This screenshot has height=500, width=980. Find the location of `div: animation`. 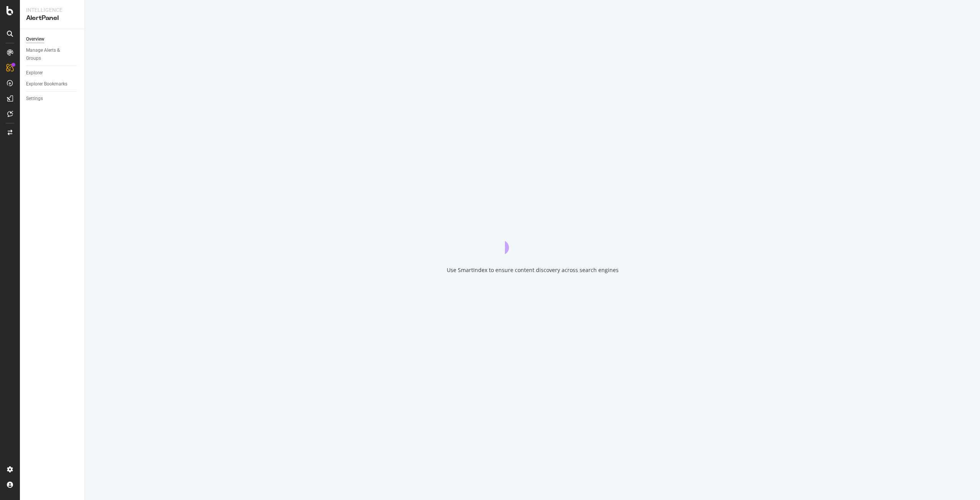

div: animation is located at coordinates (533, 240).